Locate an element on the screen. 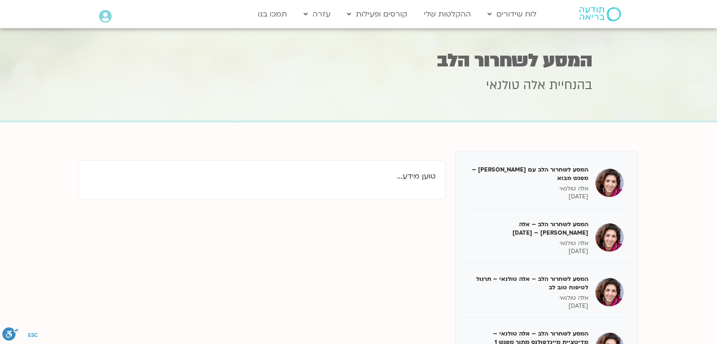 This screenshot has width=717, height=344. h1: המסע לשחרור הלב is located at coordinates (359, 60).